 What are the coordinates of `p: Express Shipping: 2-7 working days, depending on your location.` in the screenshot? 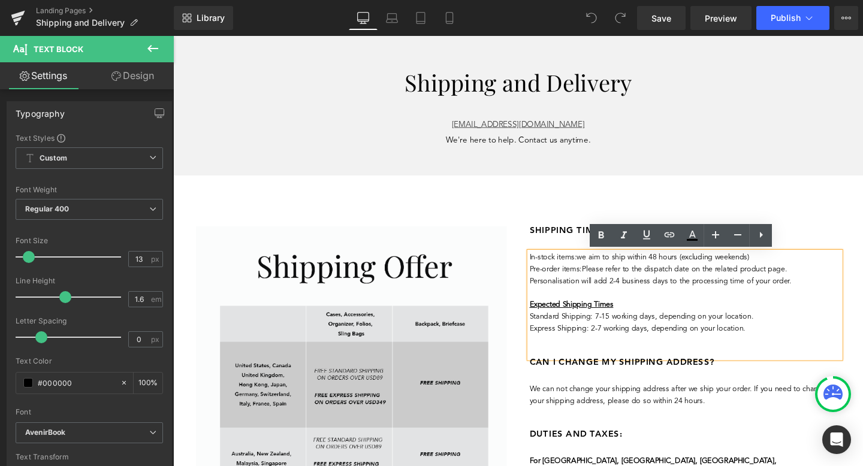 It's located at (538, 308).